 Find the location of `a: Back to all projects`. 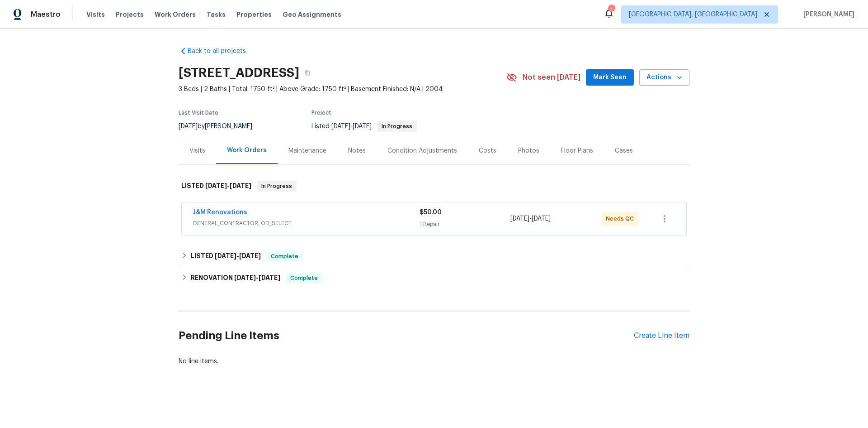

a: Back to all projects is located at coordinates (222, 51).